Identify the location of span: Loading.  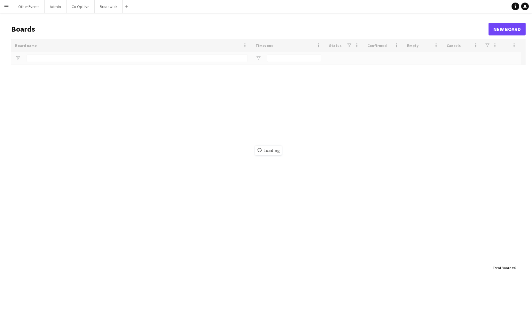
(268, 150).